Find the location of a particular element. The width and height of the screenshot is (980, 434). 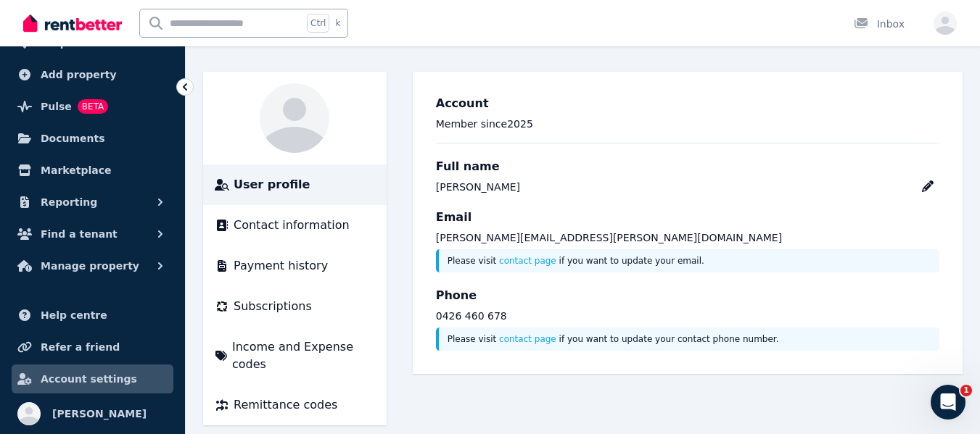

button: Reporting is located at coordinates (93, 202).